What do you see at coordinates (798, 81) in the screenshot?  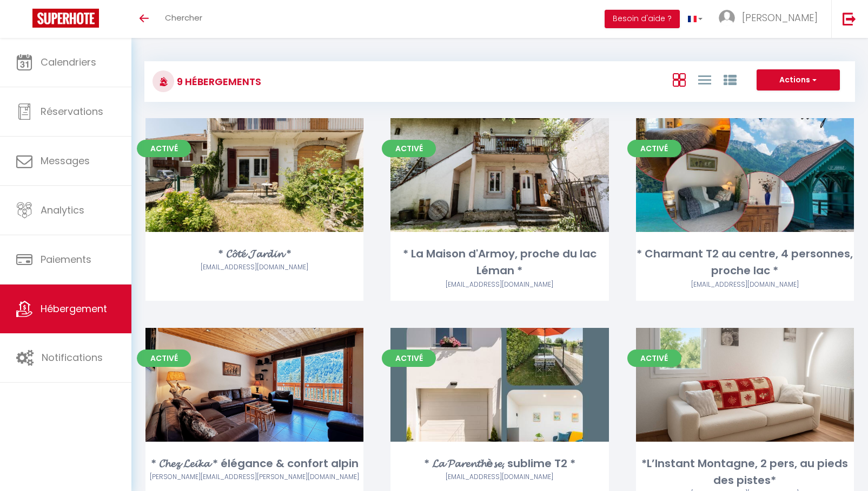 I see `button: Actions` at bounding box center [798, 81].